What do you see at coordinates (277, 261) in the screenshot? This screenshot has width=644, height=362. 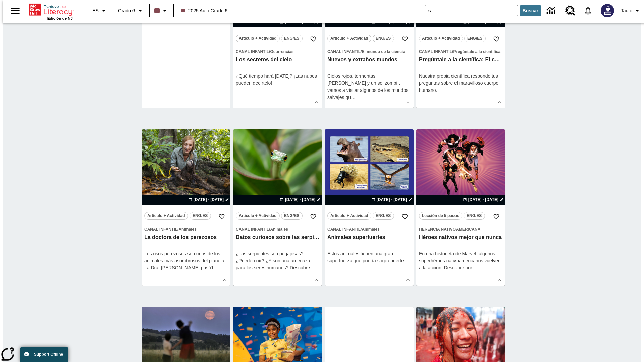 I see `div: ¿Las serpientes son pegajosas? ¿Pueden oír? ¿Y son una amenaza para los seres humanos? Descubr` at bounding box center [277, 261].